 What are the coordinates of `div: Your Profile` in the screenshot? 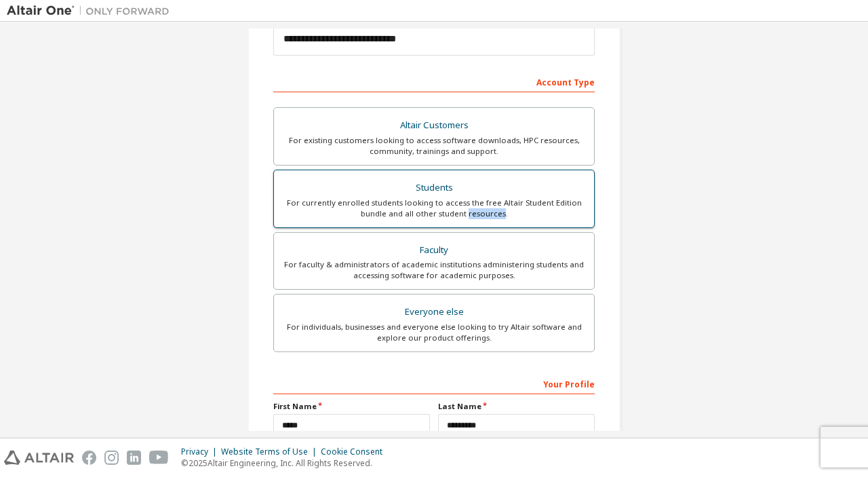 It's located at (434, 384).